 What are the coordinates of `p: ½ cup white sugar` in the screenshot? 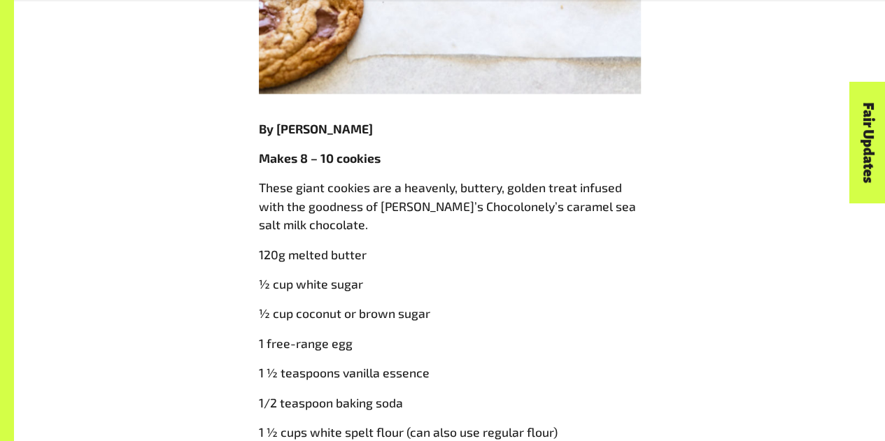 It's located at (450, 283).